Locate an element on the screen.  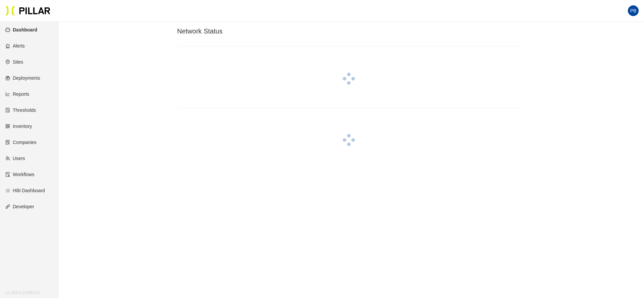
a: alertAlerts is located at coordinates (15, 46).